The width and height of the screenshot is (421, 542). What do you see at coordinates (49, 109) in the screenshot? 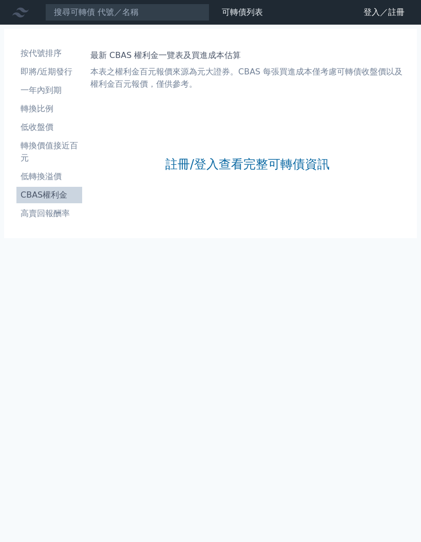
I see `li: 轉換比例` at bounding box center [49, 109].